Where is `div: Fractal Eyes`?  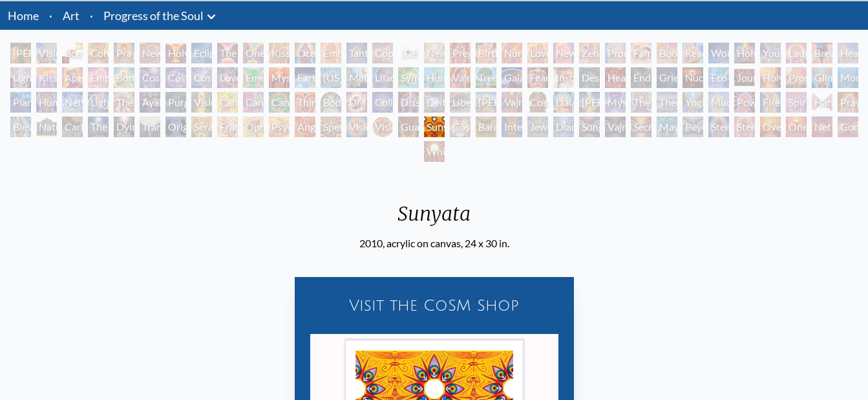 div: Fractal Eyes is located at coordinates (228, 126).